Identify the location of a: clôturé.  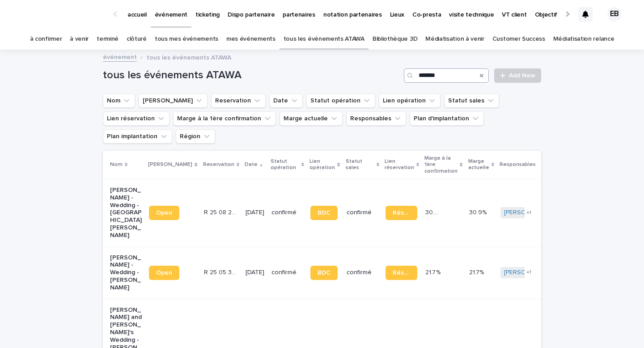
(136, 39).